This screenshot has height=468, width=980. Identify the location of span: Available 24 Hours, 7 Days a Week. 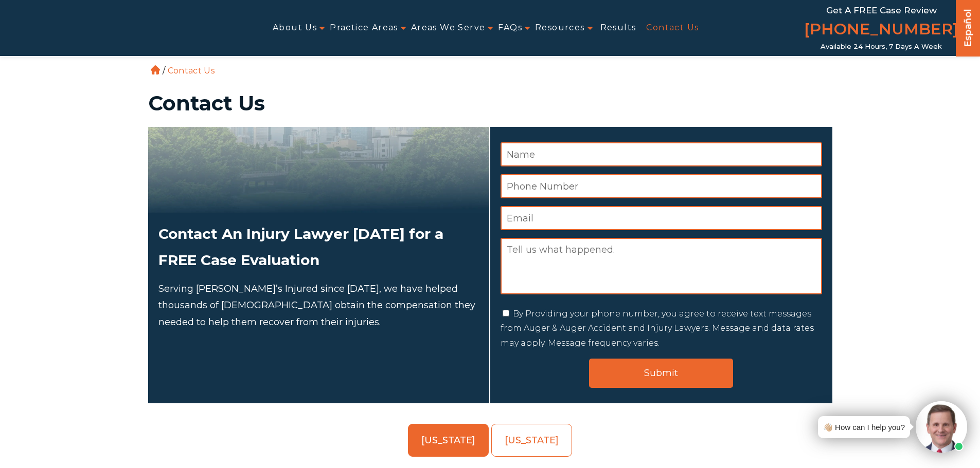
(881, 47).